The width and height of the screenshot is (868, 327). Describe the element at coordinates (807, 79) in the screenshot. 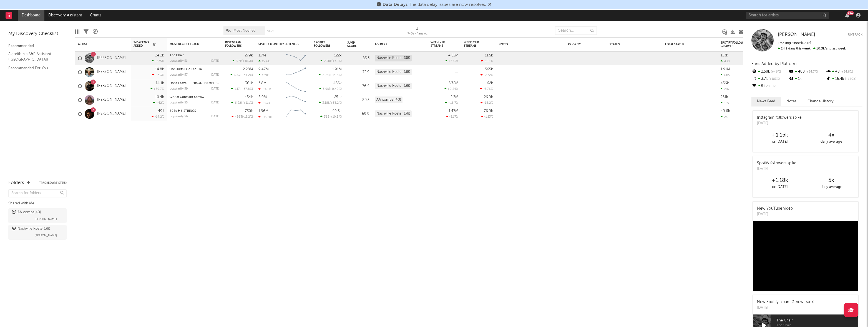

I see `div: 1k` at that location.